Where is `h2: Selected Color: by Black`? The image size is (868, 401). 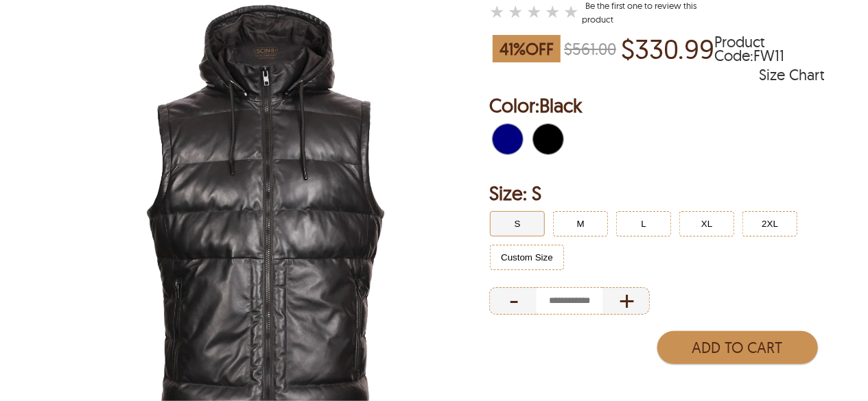 h2: Selected Color: by Black is located at coordinates (656, 106).